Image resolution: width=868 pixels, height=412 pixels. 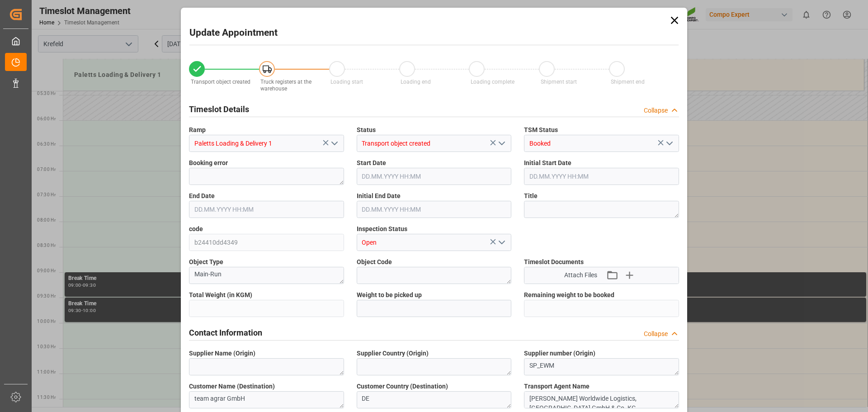 I want to click on span: Supplier number (Origin), so click(x=559, y=354).